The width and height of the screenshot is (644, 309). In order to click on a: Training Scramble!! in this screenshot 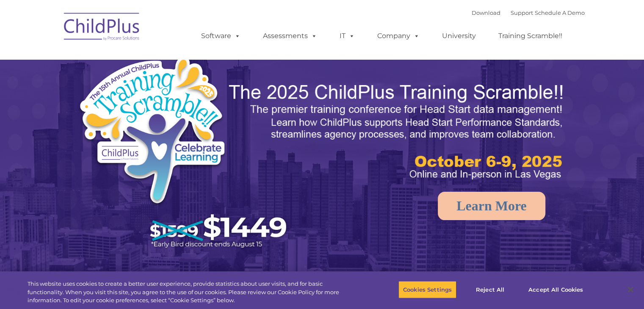, I will do `click(530, 36)`.